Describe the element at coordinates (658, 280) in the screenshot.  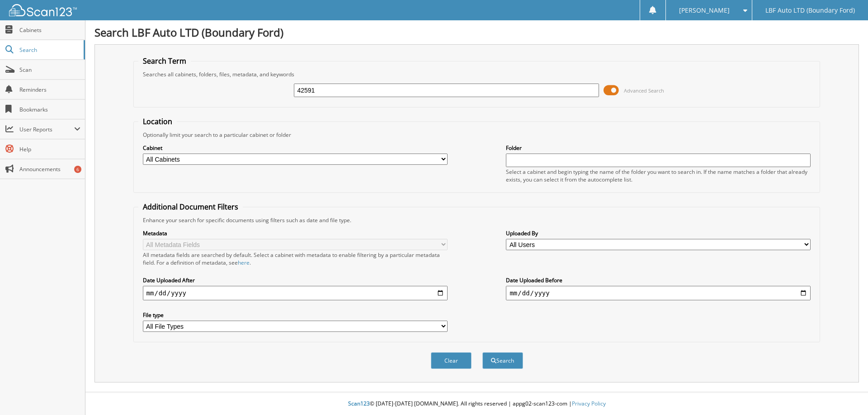
I see `label: Date Uploaded Before` at that location.